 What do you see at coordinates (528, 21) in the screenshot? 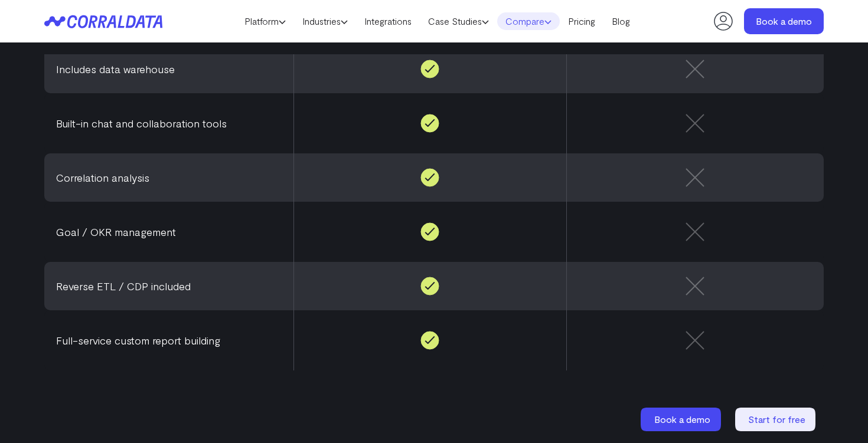
I see `a: Compare` at bounding box center [528, 21].